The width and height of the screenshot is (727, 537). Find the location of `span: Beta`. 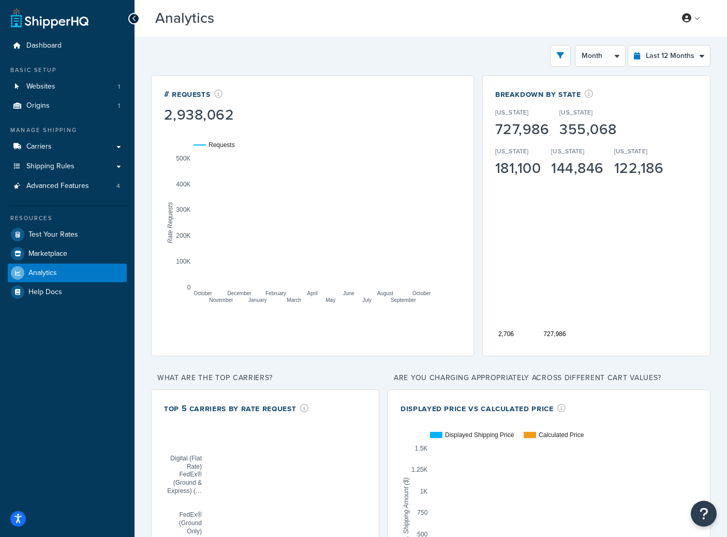

span: Beta is located at coordinates (234, 20).